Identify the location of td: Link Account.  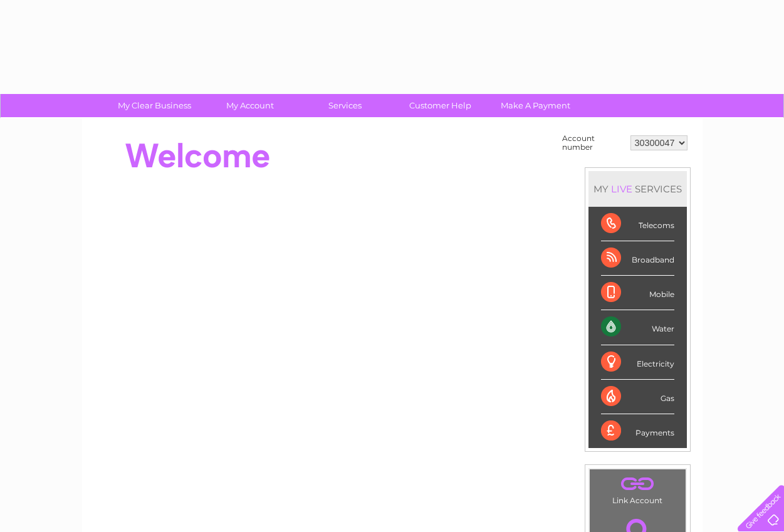
(637, 488).